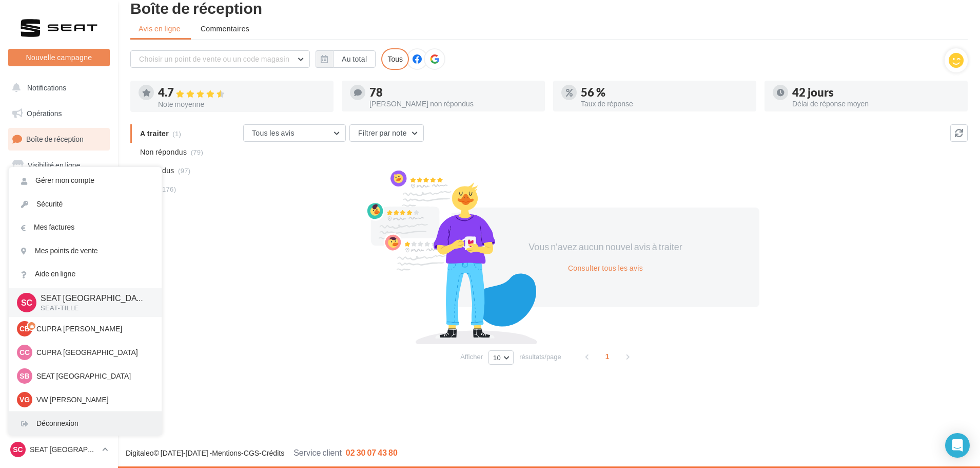 Image resolution: width=980 pixels, height=468 pixels. I want to click on div: 42 jours, so click(876, 92).